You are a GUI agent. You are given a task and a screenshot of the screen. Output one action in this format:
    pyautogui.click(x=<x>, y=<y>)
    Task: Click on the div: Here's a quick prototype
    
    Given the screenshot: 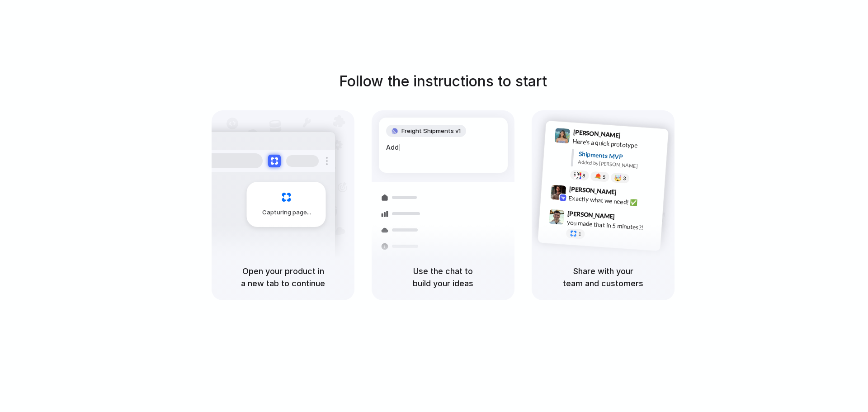 What is the action you would take?
    pyautogui.click(x=618, y=144)
    